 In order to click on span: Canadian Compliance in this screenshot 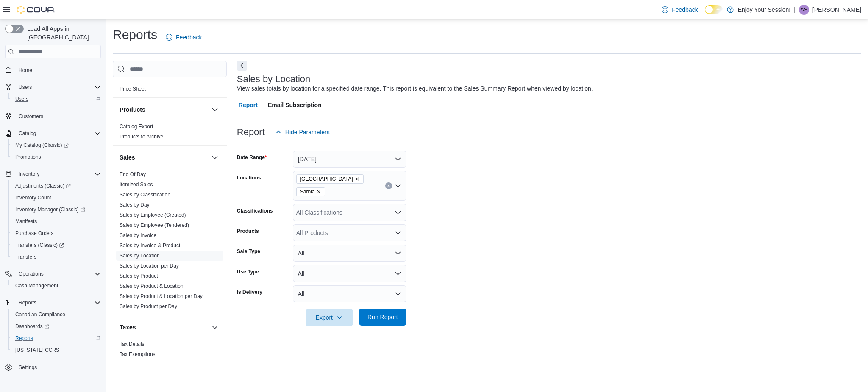, I will do `click(56, 315)`.